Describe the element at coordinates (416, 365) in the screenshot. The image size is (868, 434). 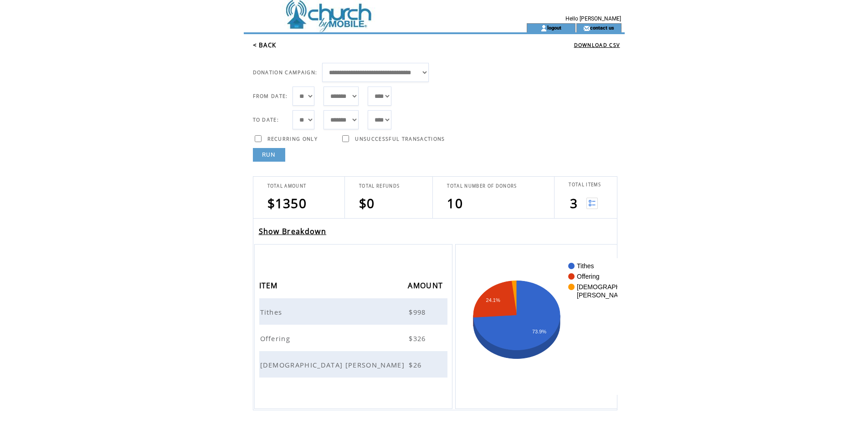
I see `span: $26` at that location.